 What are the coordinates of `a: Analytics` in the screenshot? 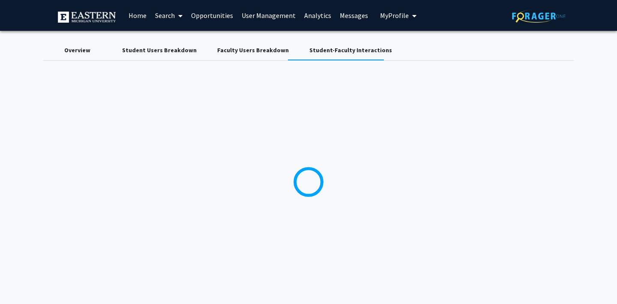 It's located at (317, 15).